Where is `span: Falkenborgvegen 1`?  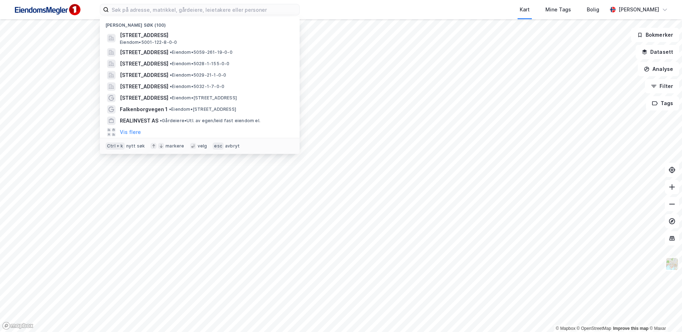
span: Falkenborgvegen 1 is located at coordinates (144, 109).